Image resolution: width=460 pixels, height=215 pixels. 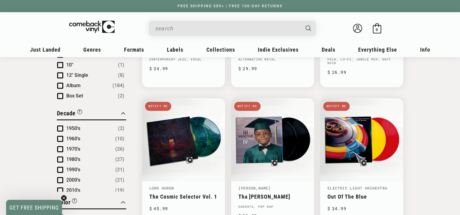 I want to click on a: Electric Light Orchestra, so click(x=357, y=188).